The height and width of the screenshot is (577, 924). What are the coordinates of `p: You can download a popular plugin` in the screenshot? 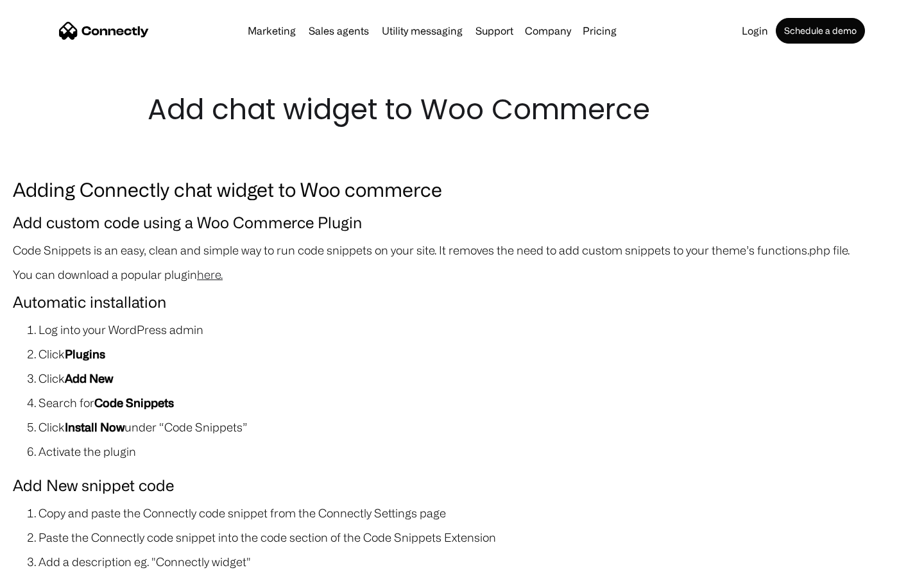 It's located at (462, 275).